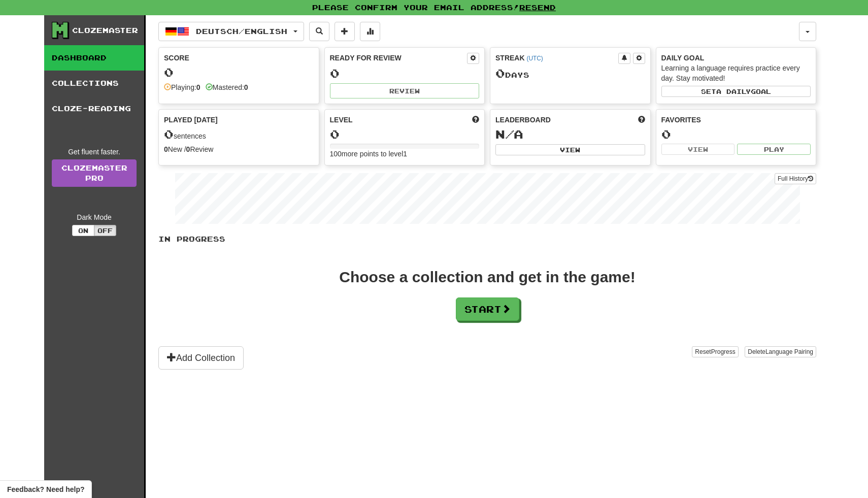 The width and height of the screenshot is (868, 498). I want to click on div: 100 more points to level 1, so click(405, 154).